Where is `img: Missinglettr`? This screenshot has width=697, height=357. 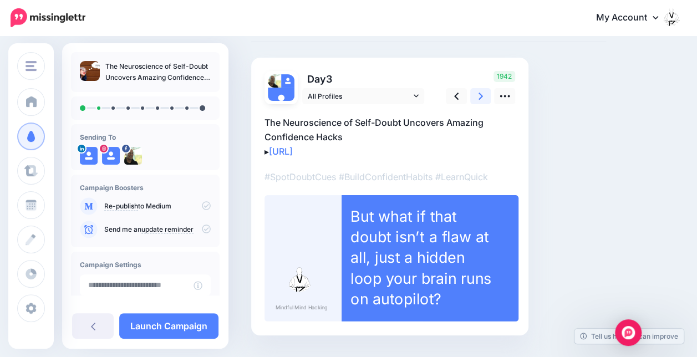
img: Missinglettr is located at coordinates (48, 18).